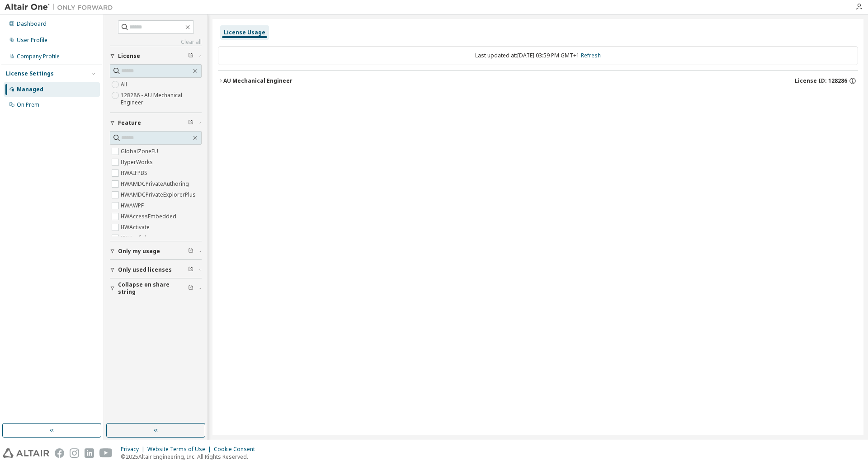 The height and width of the screenshot is (466, 868). Describe the element at coordinates (59, 453) in the screenshot. I see `img: facebook.svg` at that location.